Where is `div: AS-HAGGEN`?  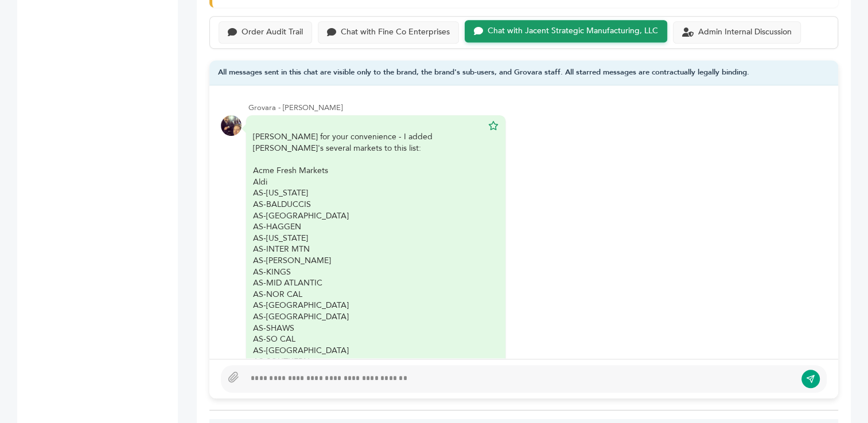 div: AS-HAGGEN is located at coordinates (368, 227).